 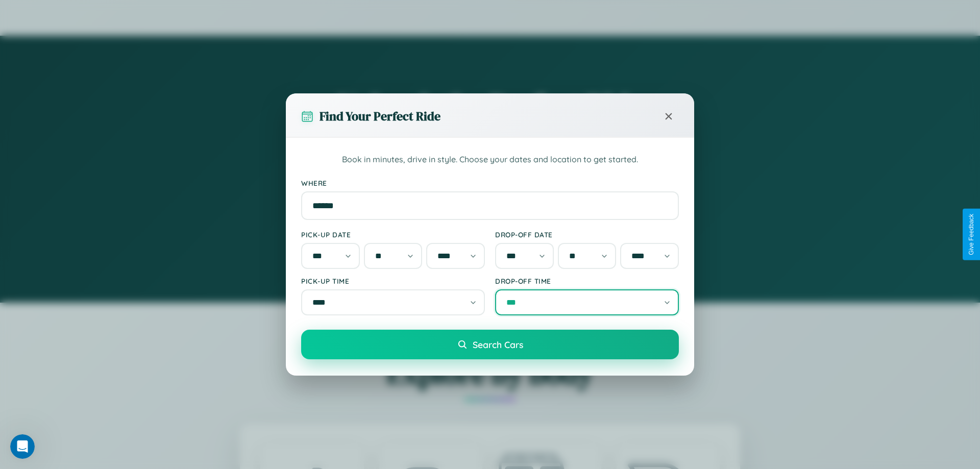 I want to click on label: Drop-off Date, so click(x=587, y=234).